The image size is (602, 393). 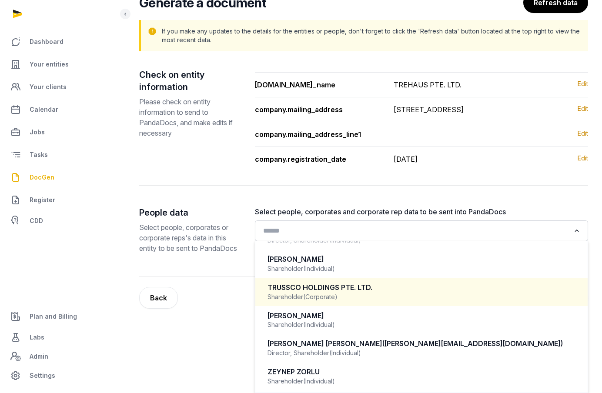 I want to click on label: Select people, corporates and corporate rep data to be sent into PandaDocs, so click(x=422, y=212).